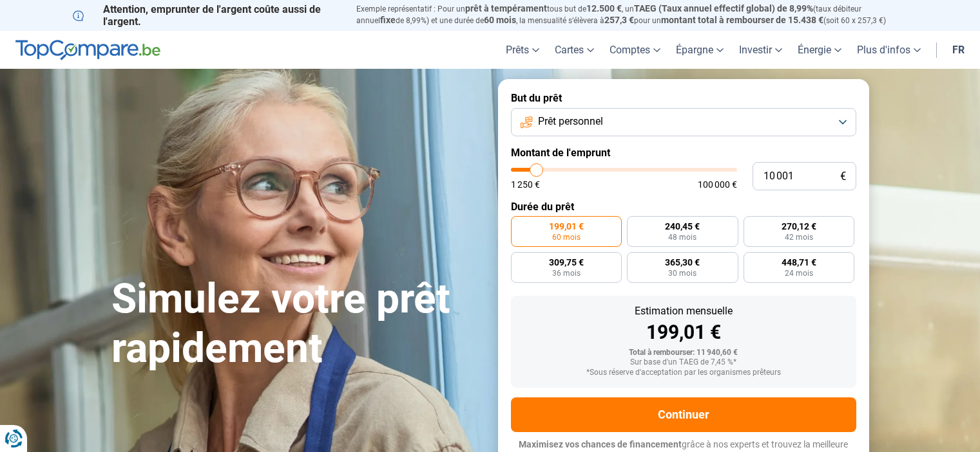  What do you see at coordinates (683, 122) in the screenshot?
I see `button: Prêt personnel` at bounding box center [683, 122].